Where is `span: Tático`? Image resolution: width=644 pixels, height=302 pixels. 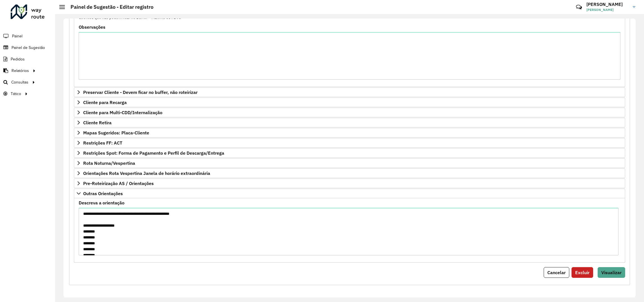 span: Tático is located at coordinates (16, 94).